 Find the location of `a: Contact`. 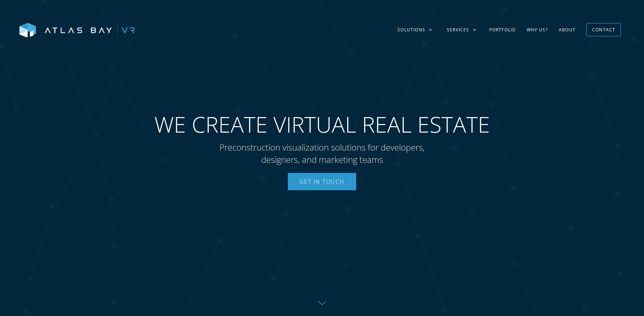

a: Contact is located at coordinates (604, 29).